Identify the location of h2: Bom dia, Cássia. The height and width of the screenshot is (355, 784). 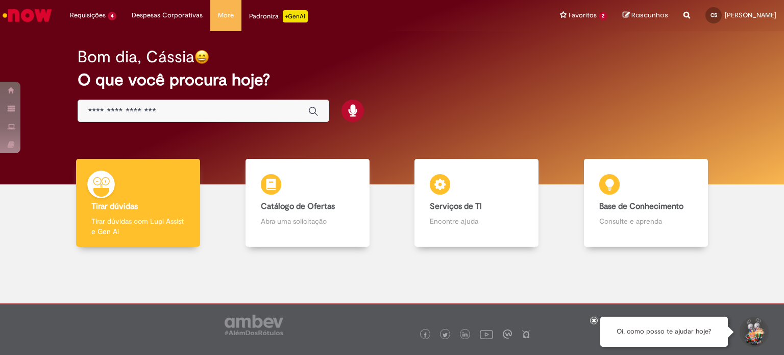
(136, 57).